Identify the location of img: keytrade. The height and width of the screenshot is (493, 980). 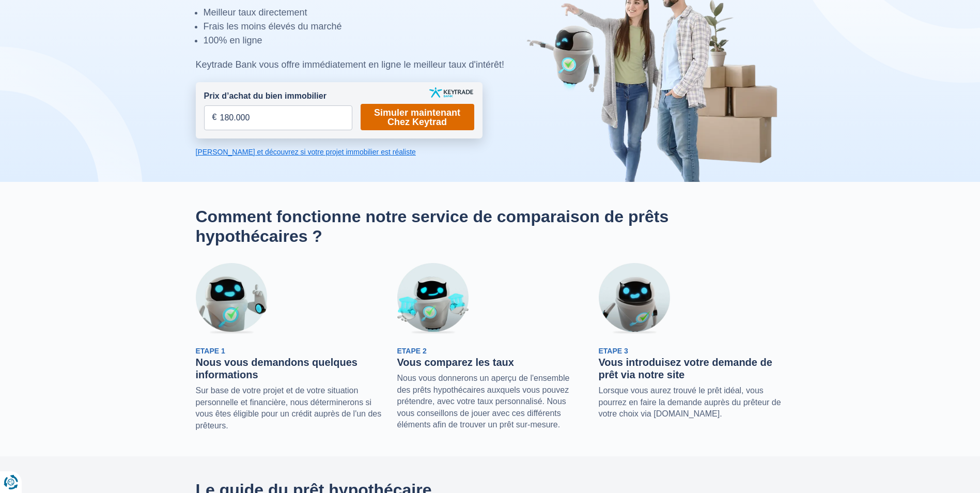
(451, 92).